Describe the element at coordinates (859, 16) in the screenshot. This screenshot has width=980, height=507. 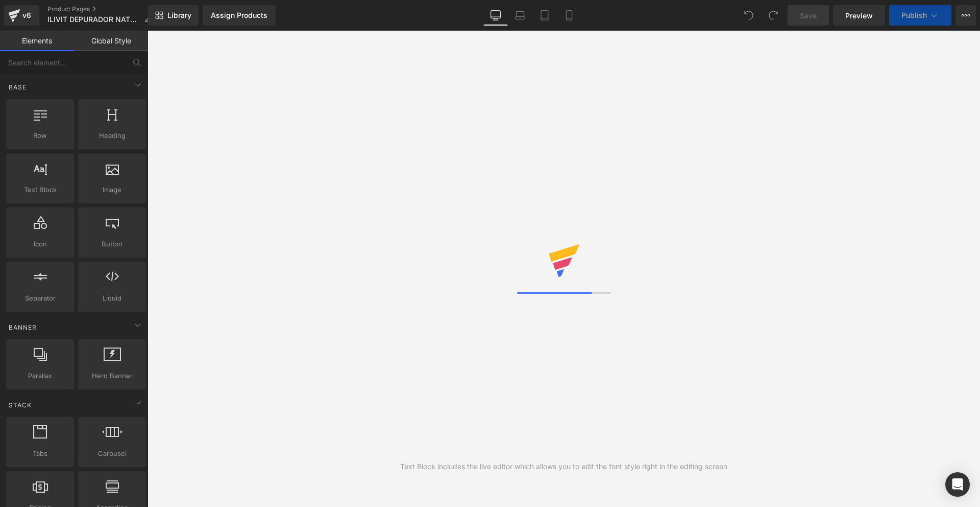
I see `a: Preview` at that location.